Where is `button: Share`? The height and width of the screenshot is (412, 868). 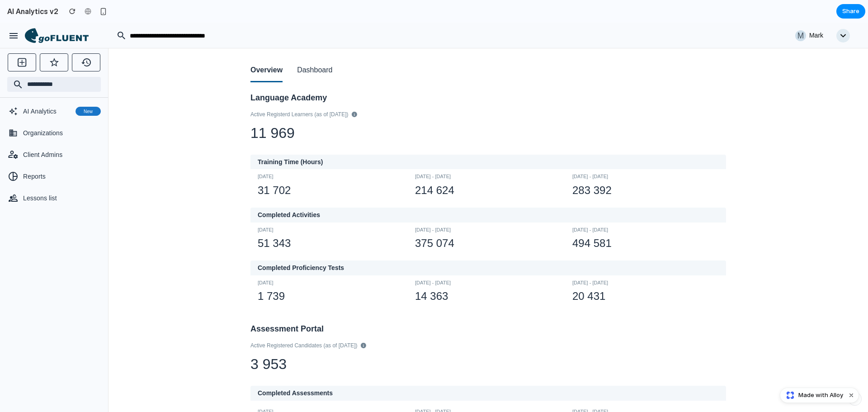 button: Share is located at coordinates (851, 11).